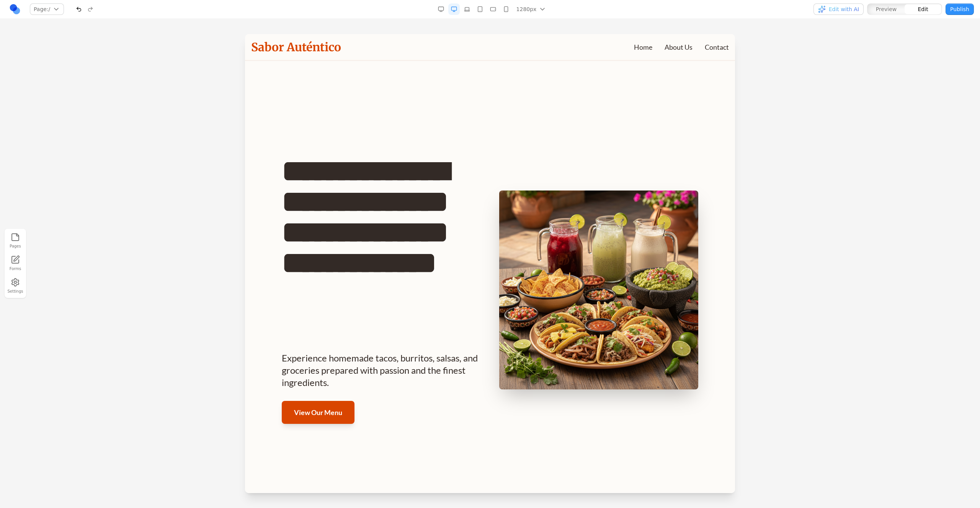 This screenshot has width=980, height=508. I want to click on button: Edit with AI, so click(838, 9).